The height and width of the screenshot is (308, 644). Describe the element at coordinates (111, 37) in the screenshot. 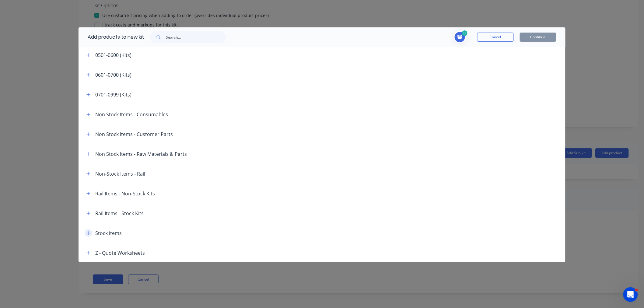

I see `div: Add products to new kit` at that location.